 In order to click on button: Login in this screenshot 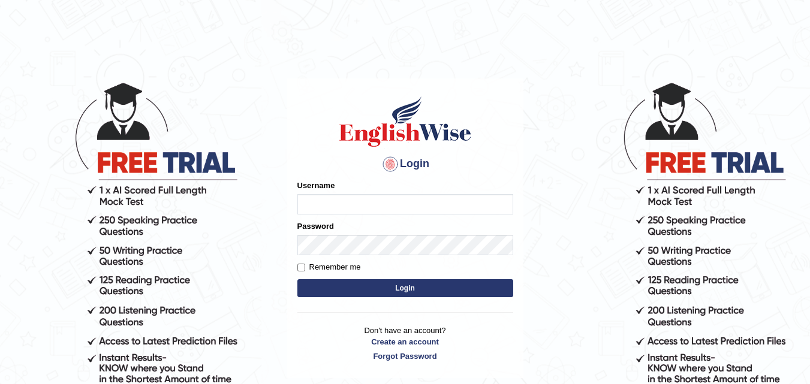, I will do `click(405, 288)`.